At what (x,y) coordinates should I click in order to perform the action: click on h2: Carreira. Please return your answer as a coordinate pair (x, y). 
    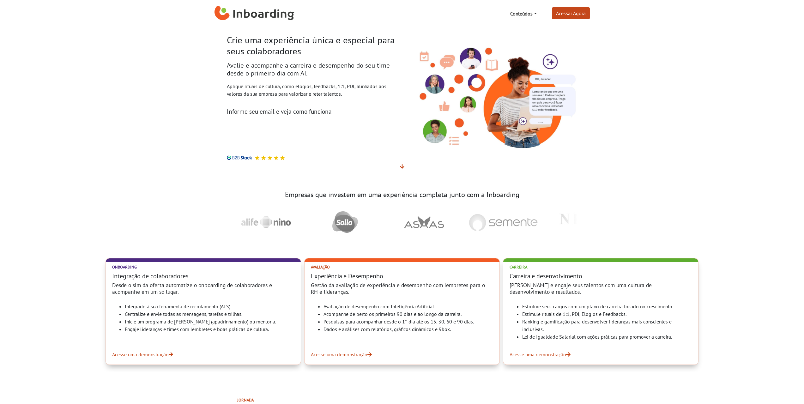
    Looking at the image, I should click on (600, 267).